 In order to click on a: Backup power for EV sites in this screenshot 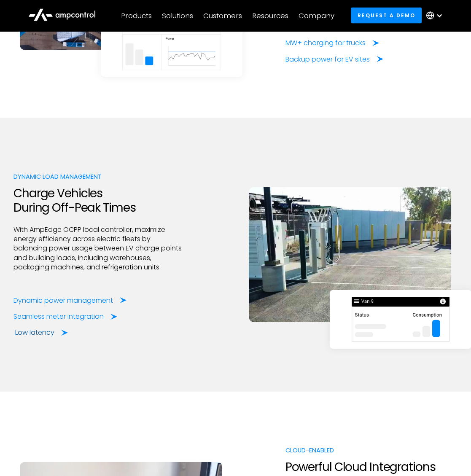, I will do `click(334, 59)`.